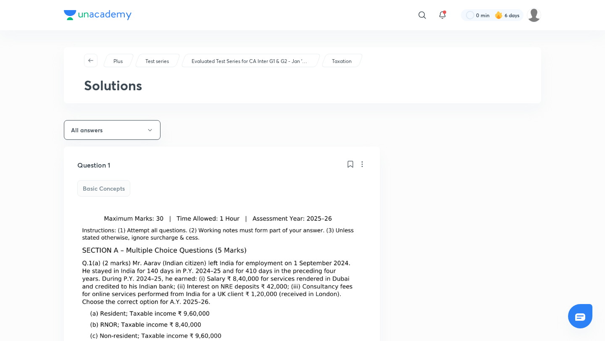  What do you see at coordinates (97, 15) in the screenshot?
I see `img: Company Logo` at bounding box center [97, 15].